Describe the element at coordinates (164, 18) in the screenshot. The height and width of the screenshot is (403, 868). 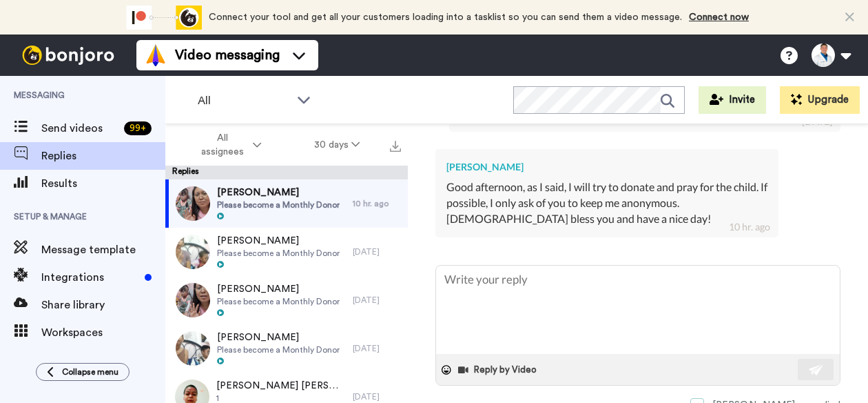
I see `div: animation` at that location.